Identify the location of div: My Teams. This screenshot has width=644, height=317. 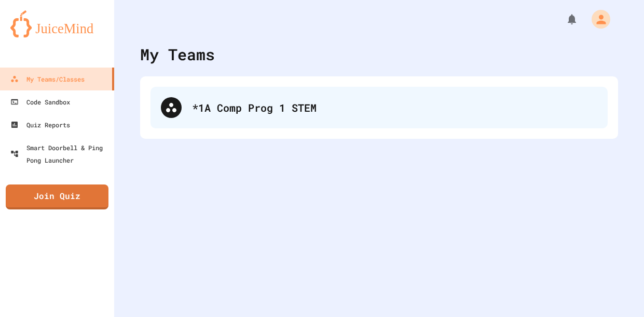
(178, 54).